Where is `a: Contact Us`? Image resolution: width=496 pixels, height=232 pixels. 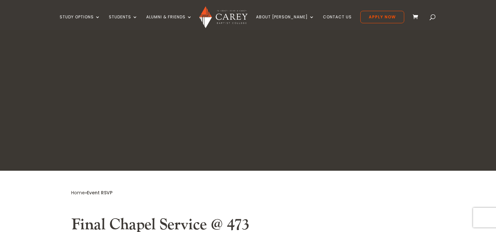 a: Contact Us is located at coordinates (337, 22).